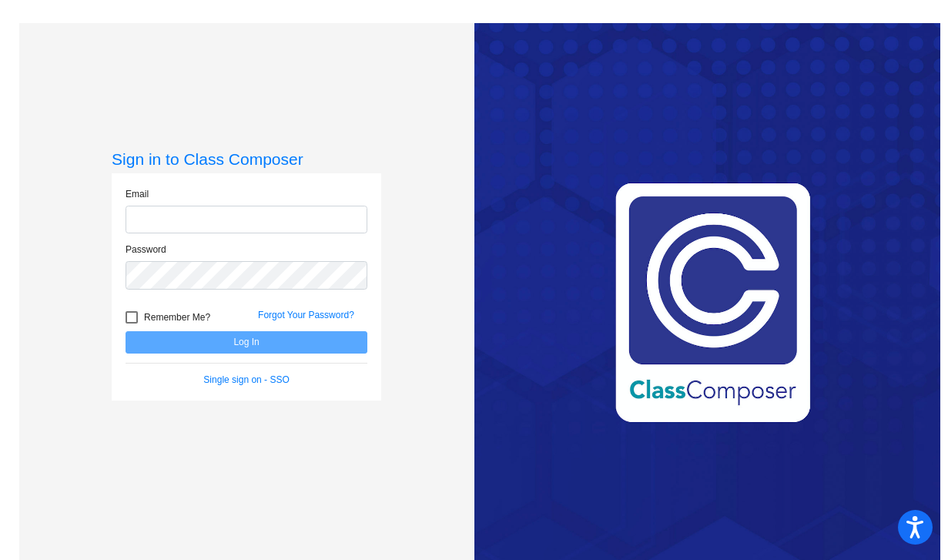  What do you see at coordinates (246, 380) in the screenshot?
I see `a: Single sign on - SSO` at bounding box center [246, 380].